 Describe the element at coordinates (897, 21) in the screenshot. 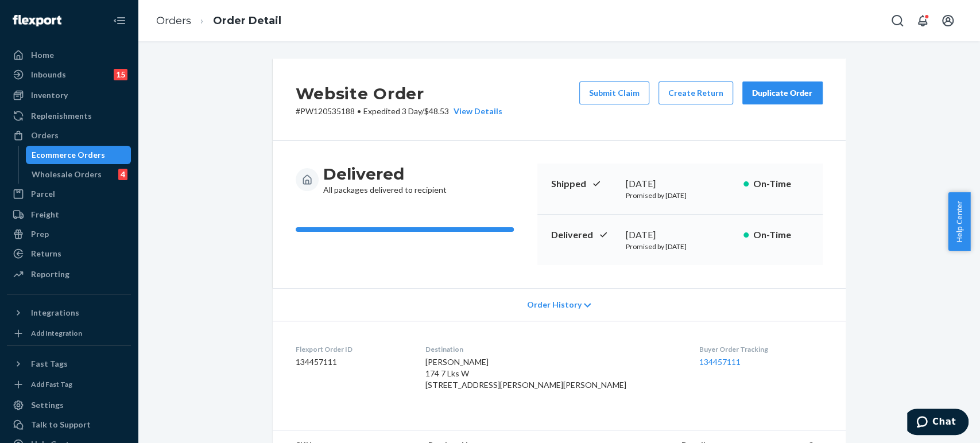

I see `button: Open Search Box` at that location.